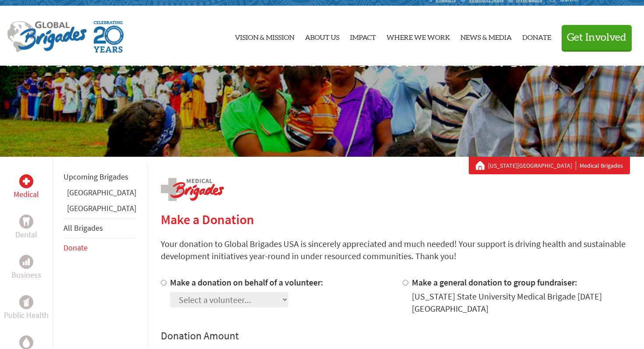 Image resolution: width=644 pixels, height=349 pixels. What do you see at coordinates (26, 262) in the screenshot?
I see `div: Business` at bounding box center [26, 262].